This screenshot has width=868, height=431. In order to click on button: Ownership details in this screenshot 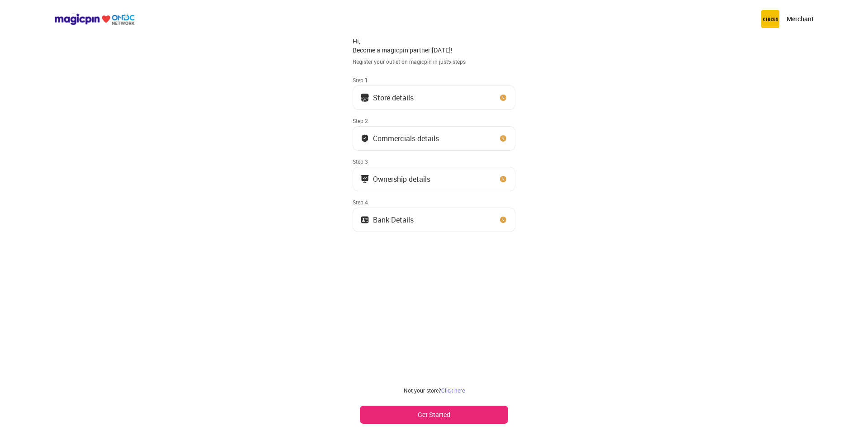, I will do `click(434, 179)`.